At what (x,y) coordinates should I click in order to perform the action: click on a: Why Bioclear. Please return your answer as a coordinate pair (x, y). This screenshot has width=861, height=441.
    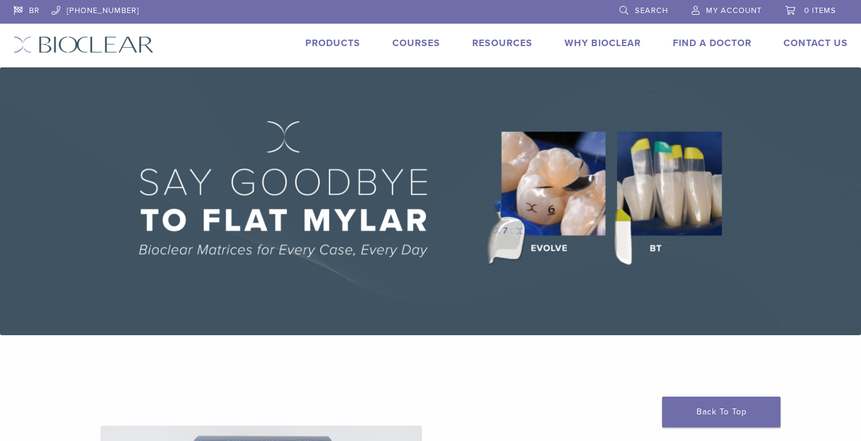
    Looking at the image, I should click on (602, 43).